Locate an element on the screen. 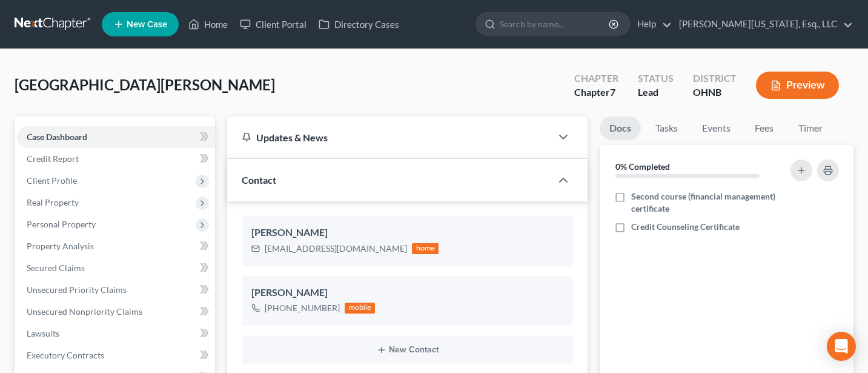 Image resolution: width=868 pixels, height=373 pixels. span: Secured Claims is located at coordinates (56, 267).